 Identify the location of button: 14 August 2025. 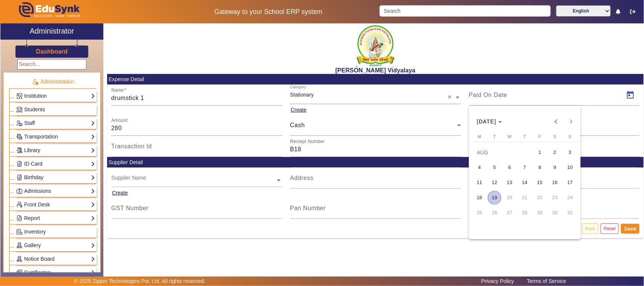
(525, 183).